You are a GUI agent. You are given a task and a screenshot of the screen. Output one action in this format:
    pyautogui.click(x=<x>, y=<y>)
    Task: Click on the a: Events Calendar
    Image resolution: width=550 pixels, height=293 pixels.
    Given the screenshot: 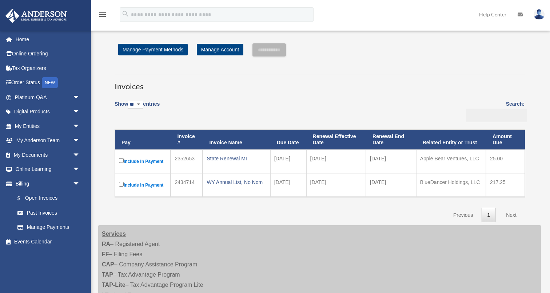 What is the action you would take?
    pyautogui.click(x=48, y=241)
    